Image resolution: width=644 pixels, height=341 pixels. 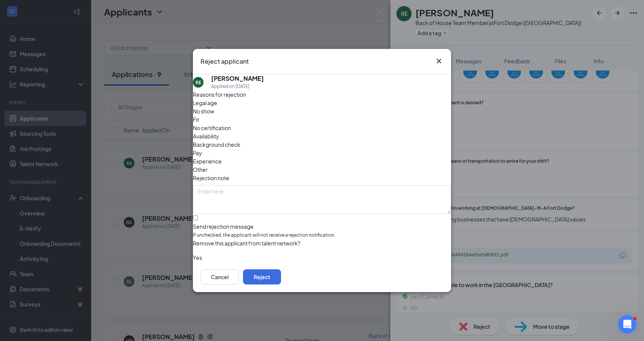 What do you see at coordinates (208, 161) in the screenshot?
I see `span: Experience` at bounding box center [208, 161].